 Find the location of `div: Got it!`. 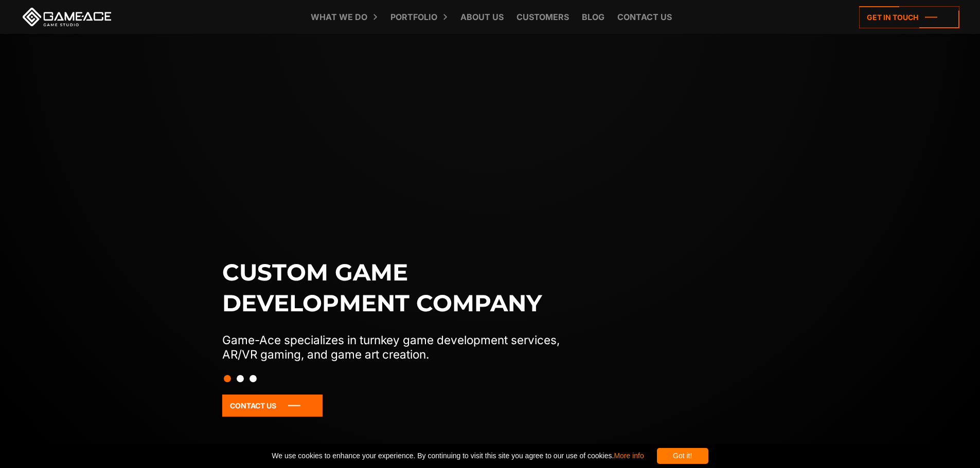

div: Got it! is located at coordinates (682, 456).